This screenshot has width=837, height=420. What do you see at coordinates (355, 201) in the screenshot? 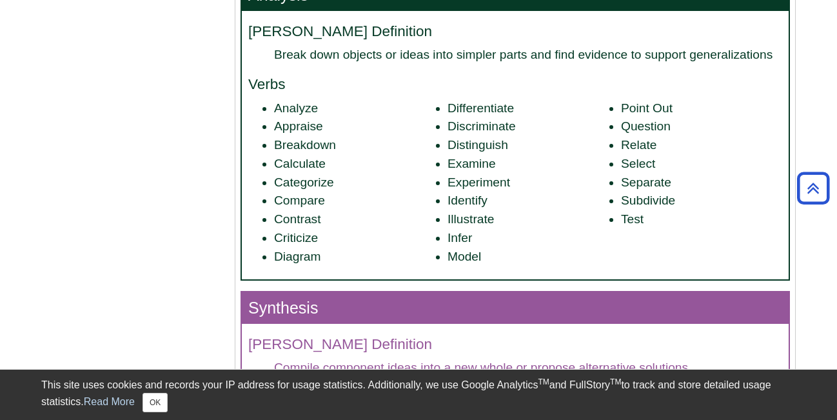
I see `li: Compare` at bounding box center [355, 201].